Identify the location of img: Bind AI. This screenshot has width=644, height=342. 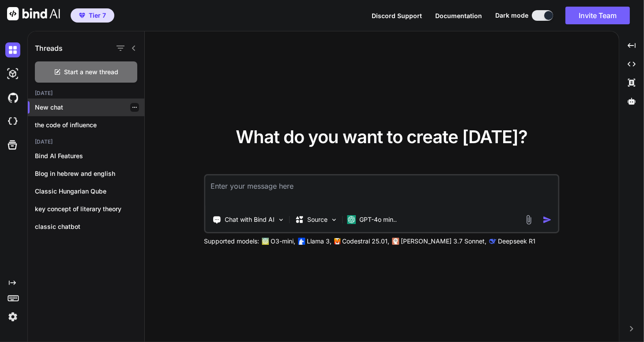
(33, 14).